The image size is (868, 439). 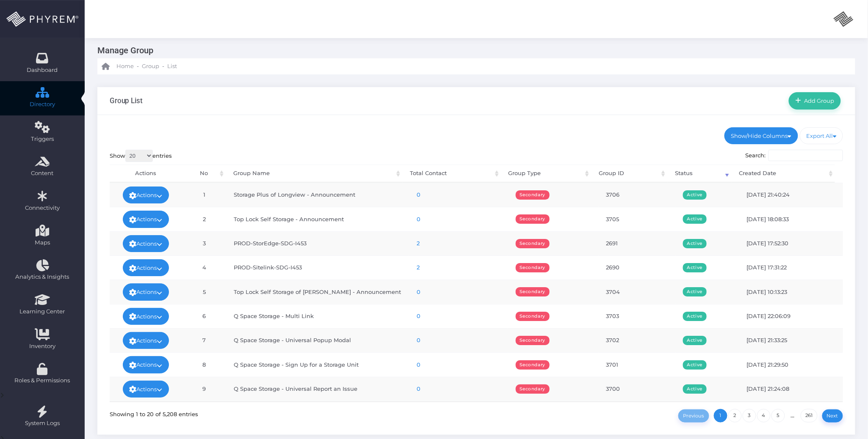 I want to click on a: 1, so click(x=721, y=416).